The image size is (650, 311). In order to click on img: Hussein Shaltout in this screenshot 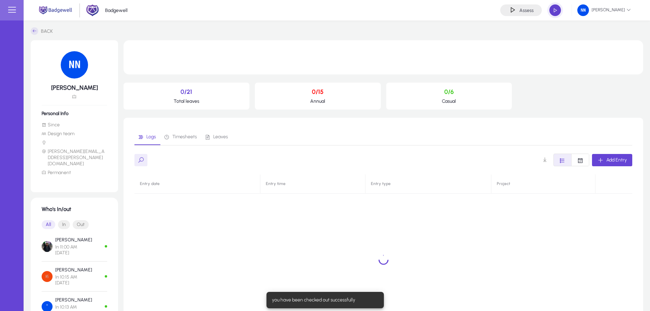, I will do `click(47, 277)`.